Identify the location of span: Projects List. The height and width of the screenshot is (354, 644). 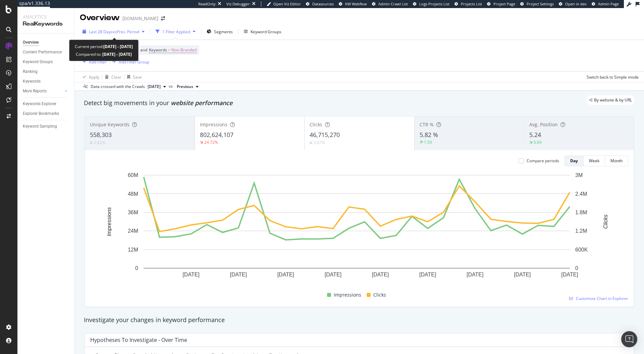
(471, 4).